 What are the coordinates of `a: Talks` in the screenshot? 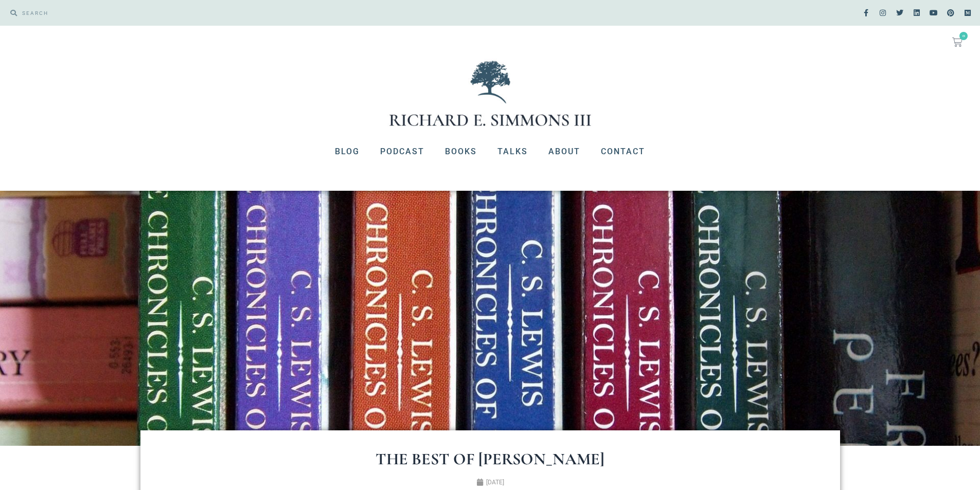 It's located at (512, 151).